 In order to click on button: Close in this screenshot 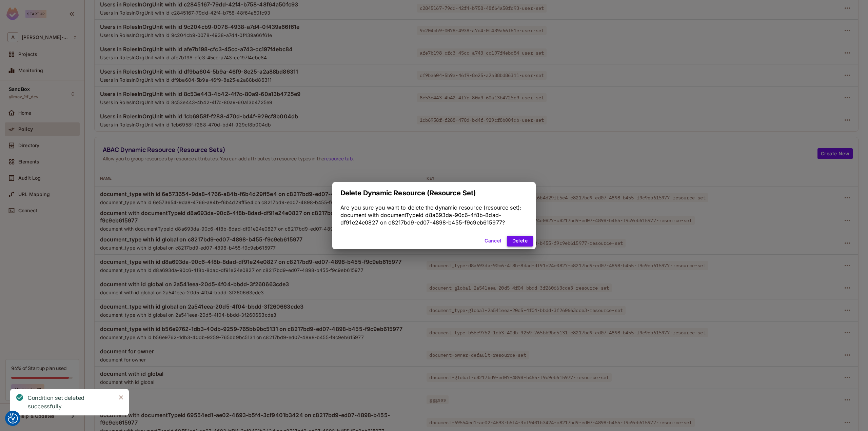, I will do `click(121, 398)`.